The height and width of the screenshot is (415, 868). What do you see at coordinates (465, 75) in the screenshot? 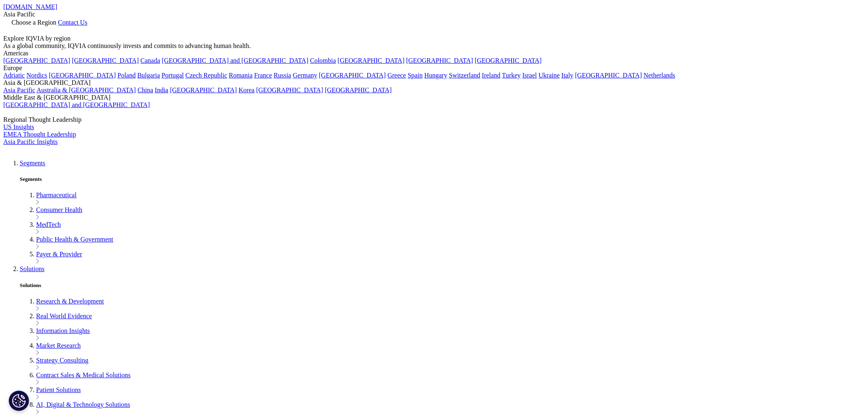
I see `a: Switzerland` at bounding box center [465, 75].